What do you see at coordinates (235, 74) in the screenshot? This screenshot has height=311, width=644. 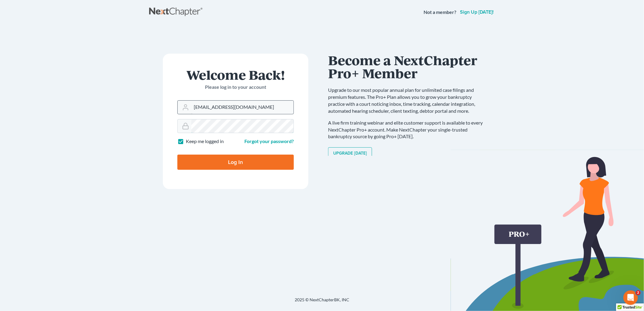 I see `h1: Welcome Back!` at bounding box center [235, 74].